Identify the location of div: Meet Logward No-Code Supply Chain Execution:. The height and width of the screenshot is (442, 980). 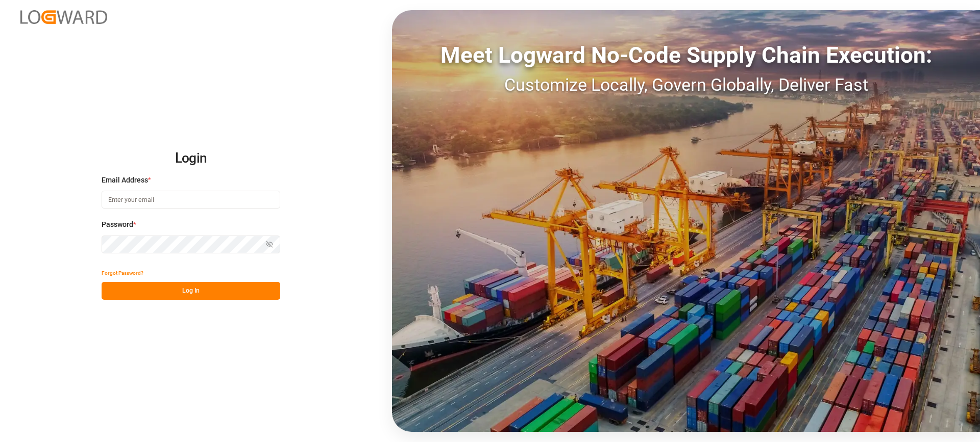
(686, 55).